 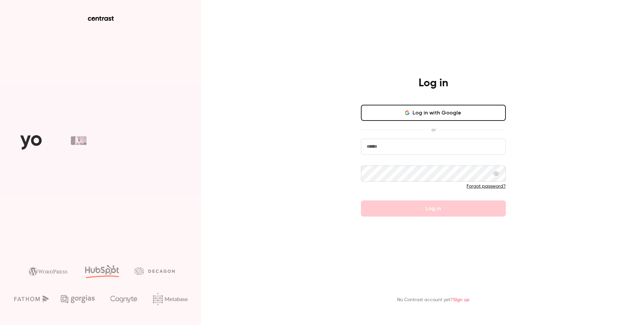 What do you see at coordinates (433, 113) in the screenshot?
I see `button: Log in with Google` at bounding box center [433, 113].